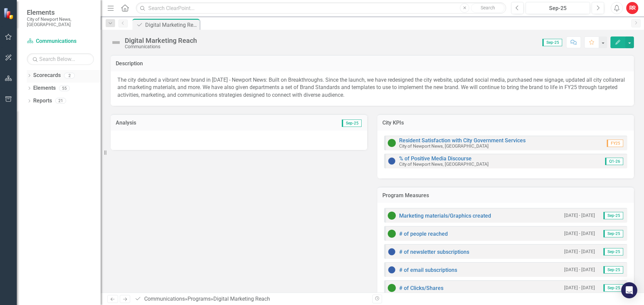 The width and height of the screenshot is (644, 305). I want to click on a: Resident Satisfaction with City Government Services, so click(462, 140).